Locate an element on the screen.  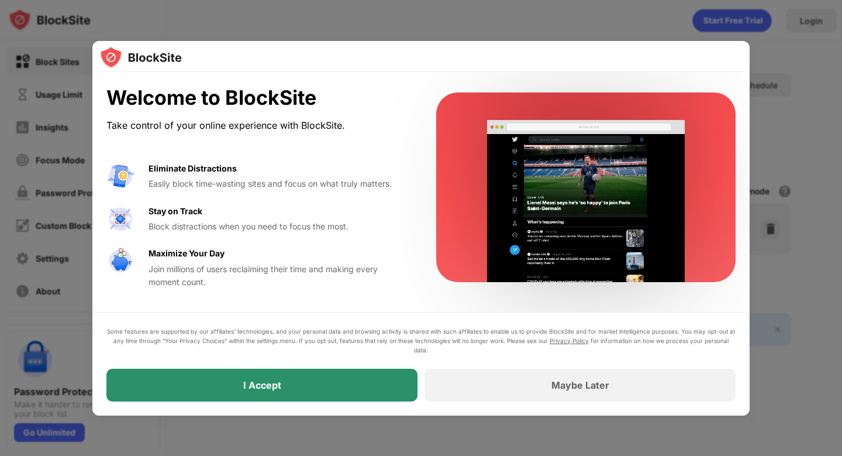
div: I Accept is located at coordinates (262, 385).